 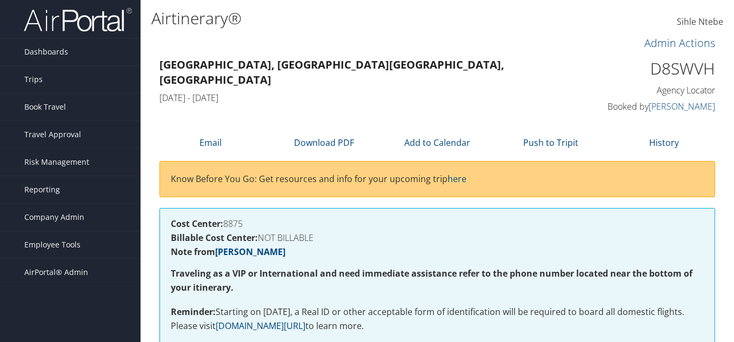 What do you see at coordinates (197, 224) in the screenshot?
I see `strong: Cost Center:` at bounding box center [197, 224].